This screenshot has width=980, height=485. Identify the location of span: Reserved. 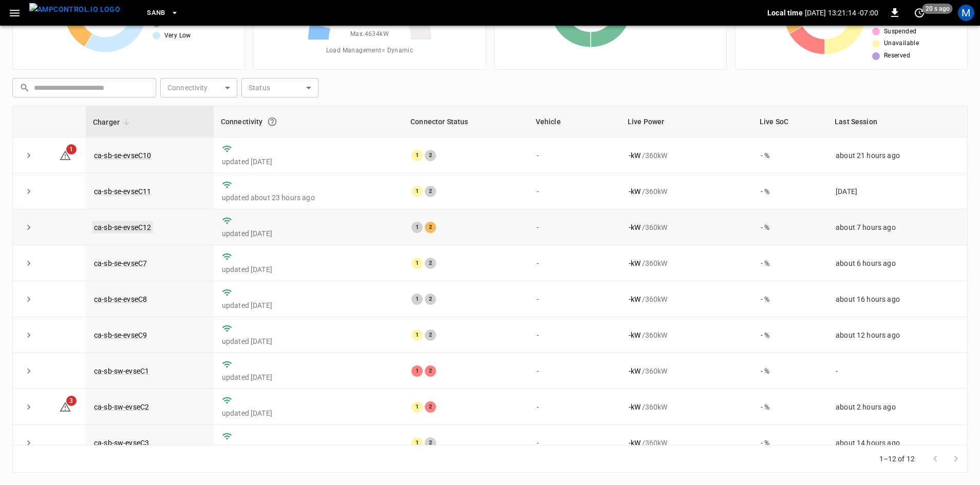
(897, 56).